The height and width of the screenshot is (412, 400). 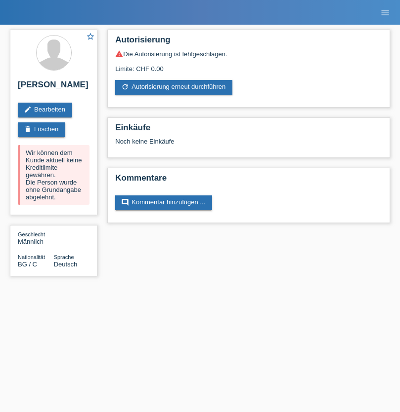 What do you see at coordinates (90, 37) in the screenshot?
I see `i: star_border` at bounding box center [90, 37].